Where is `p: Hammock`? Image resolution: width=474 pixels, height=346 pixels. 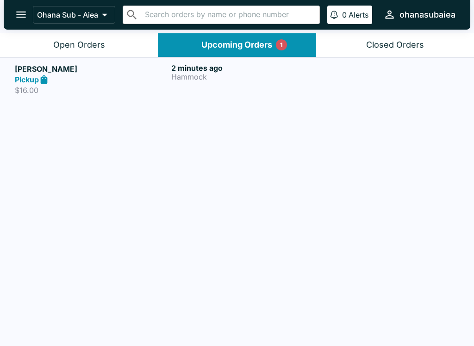
p: Hammock is located at coordinates (248, 77).